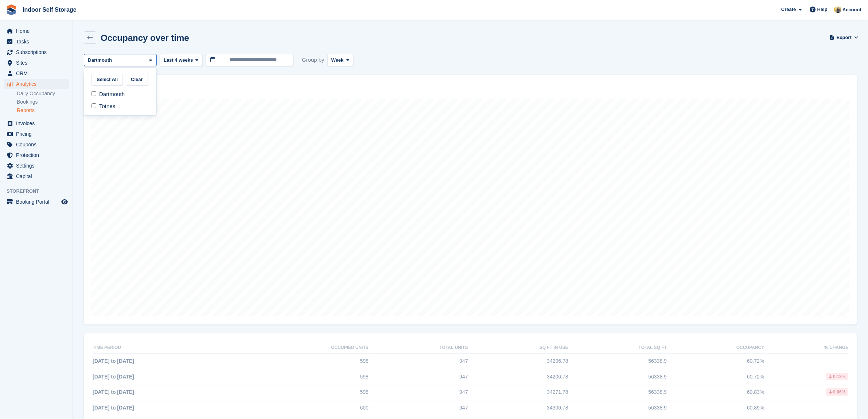 The image size is (868, 419). What do you see at coordinates (38, 202) in the screenshot?
I see `span: Booking Portal` at bounding box center [38, 202].